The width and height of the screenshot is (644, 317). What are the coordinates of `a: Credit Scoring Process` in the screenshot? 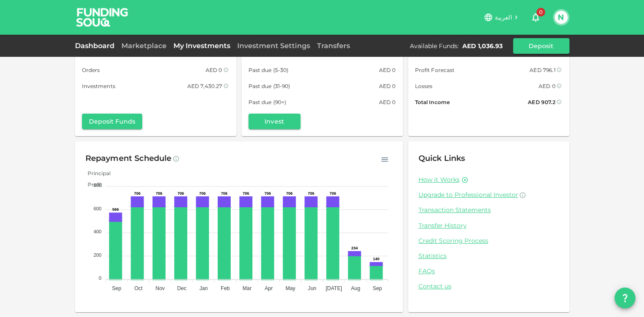 It's located at (488, 241).